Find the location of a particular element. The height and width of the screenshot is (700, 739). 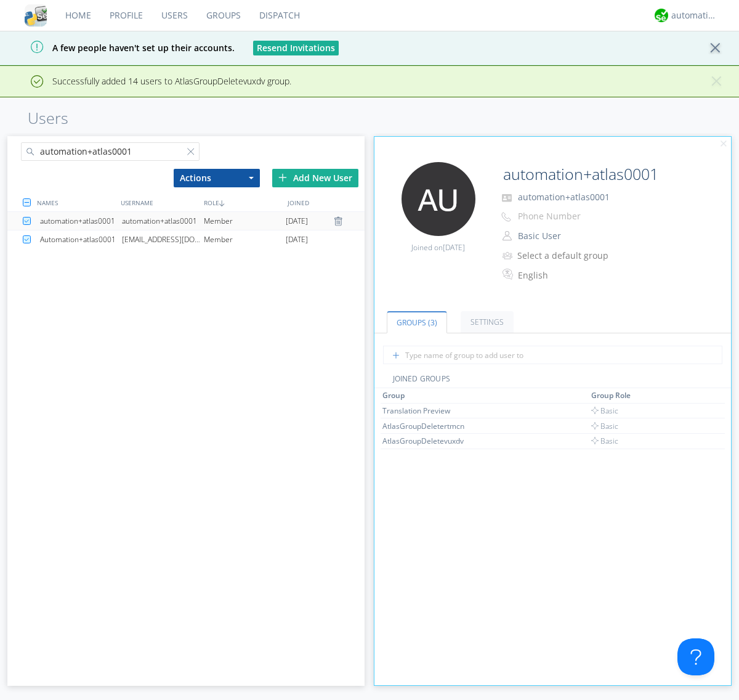

a: Groups (3) is located at coordinates (417, 322).